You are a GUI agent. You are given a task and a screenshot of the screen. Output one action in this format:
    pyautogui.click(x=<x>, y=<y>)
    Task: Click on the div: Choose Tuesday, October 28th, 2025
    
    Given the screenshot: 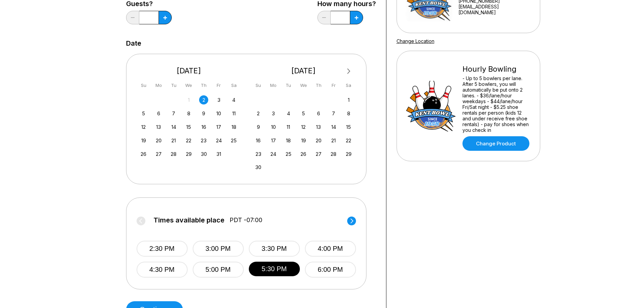 What is the action you would take?
    pyautogui.click(x=173, y=154)
    